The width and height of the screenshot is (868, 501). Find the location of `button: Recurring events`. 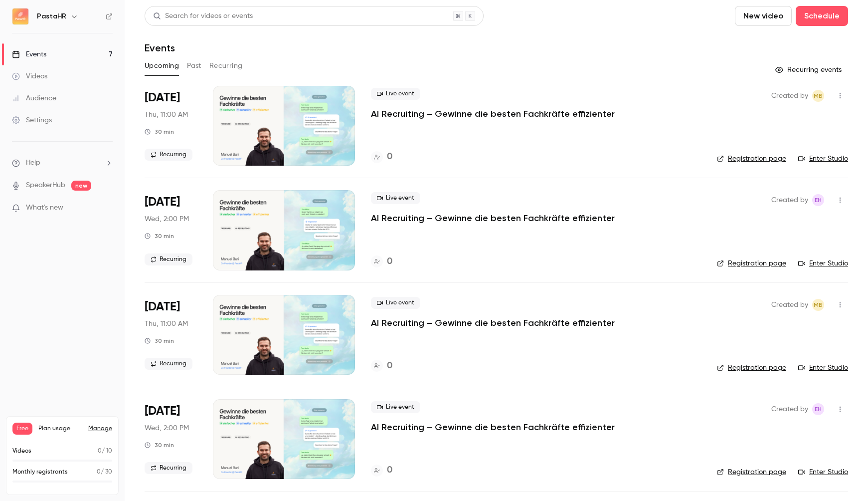

button: Recurring events is located at coordinates (810, 70).